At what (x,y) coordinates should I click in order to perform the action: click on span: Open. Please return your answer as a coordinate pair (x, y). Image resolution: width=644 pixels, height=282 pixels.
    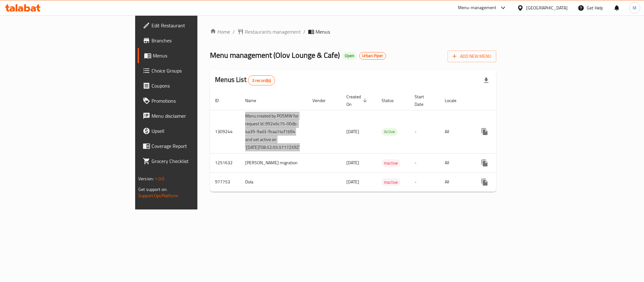
    Looking at the image, I should click on (350, 56).